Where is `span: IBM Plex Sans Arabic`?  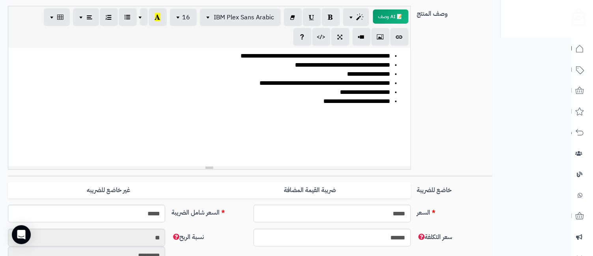 span: IBM Plex Sans Arabic is located at coordinates (244, 17).